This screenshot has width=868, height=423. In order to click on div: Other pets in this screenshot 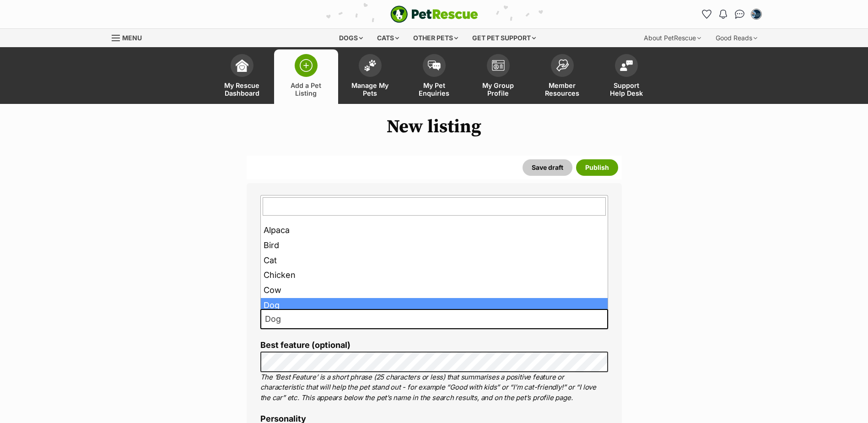, I will do `click(436, 38)`.